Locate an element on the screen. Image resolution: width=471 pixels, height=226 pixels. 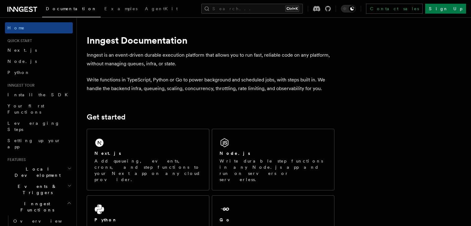
span: Your first Functions is located at coordinates (26, 109).